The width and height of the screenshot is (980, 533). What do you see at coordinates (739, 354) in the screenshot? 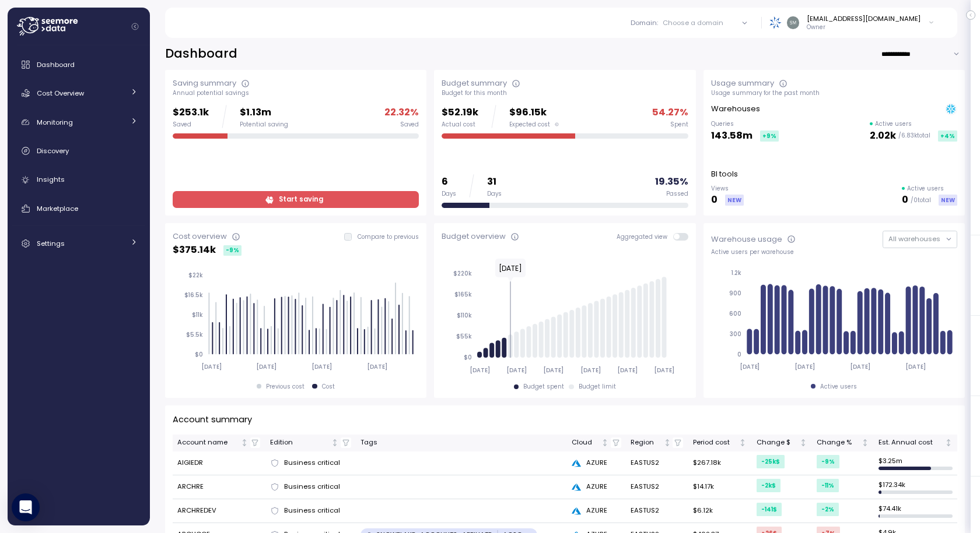
I see `tspan: 0` at bounding box center [739, 354].